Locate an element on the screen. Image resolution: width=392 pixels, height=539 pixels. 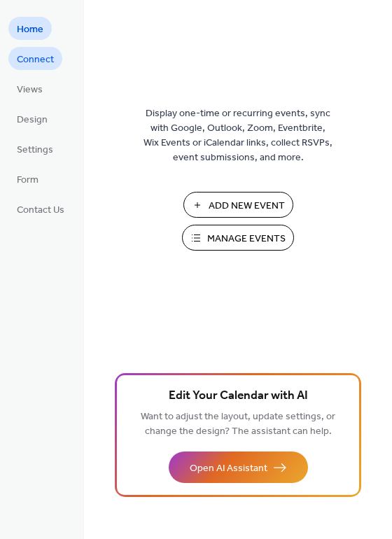
span: Form is located at coordinates (27, 180).